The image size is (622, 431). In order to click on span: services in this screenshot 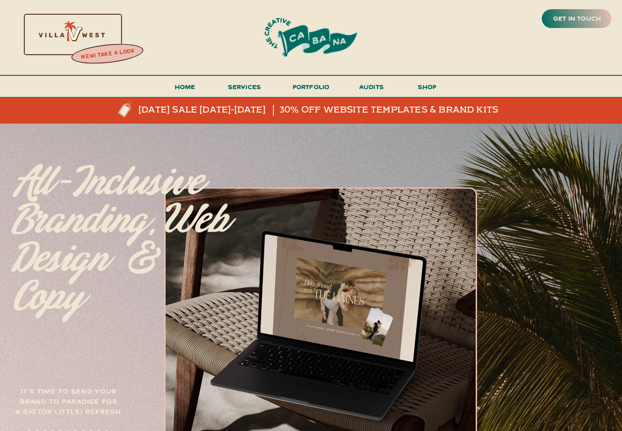, I will do `click(245, 86)`.